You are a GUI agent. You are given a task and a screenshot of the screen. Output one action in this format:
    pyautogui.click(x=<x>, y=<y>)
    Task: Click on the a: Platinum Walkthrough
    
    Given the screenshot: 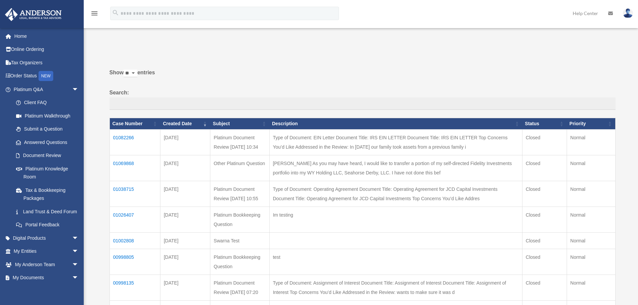 What is the action you would take?
    pyautogui.click(x=47, y=116)
    